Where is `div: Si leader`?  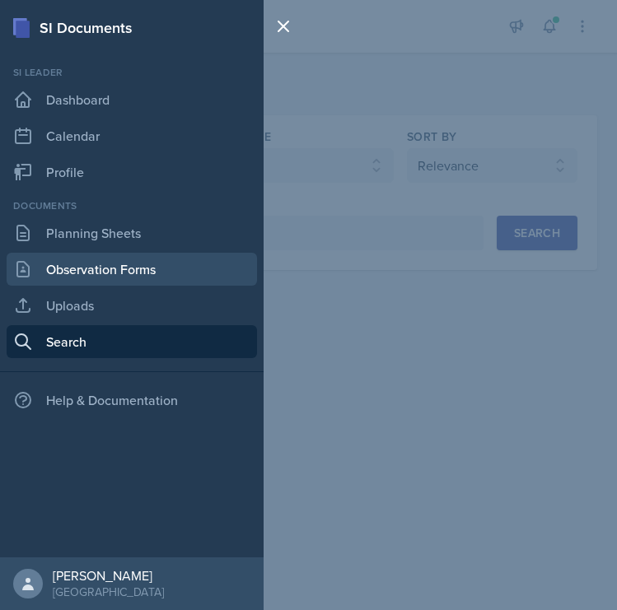 div: Si leader is located at coordinates (132, 72).